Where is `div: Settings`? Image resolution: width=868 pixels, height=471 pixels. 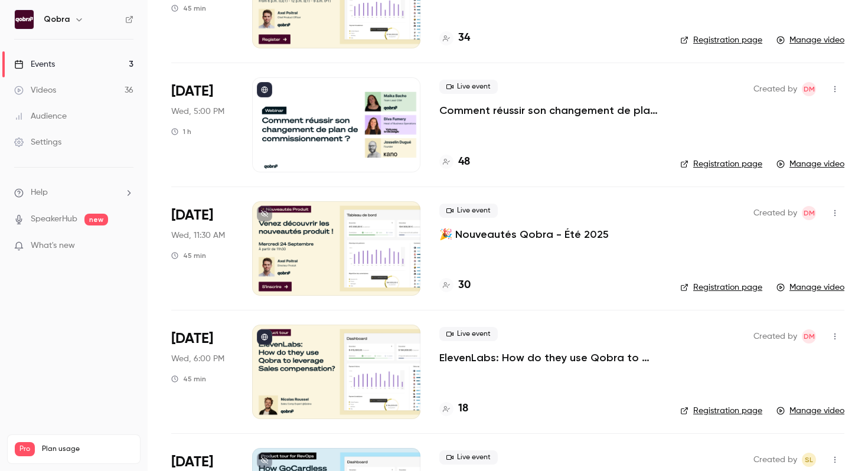 div: Settings is located at coordinates (38, 142).